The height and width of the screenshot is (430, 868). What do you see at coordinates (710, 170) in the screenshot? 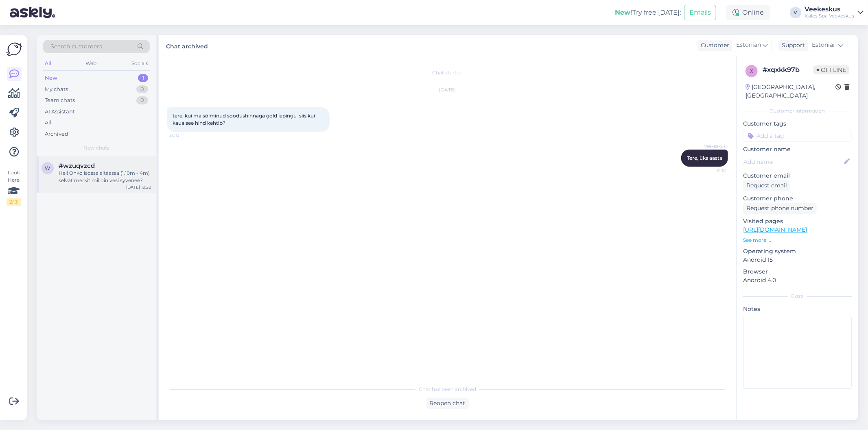
I see `span: 21:19` at bounding box center [710, 170].